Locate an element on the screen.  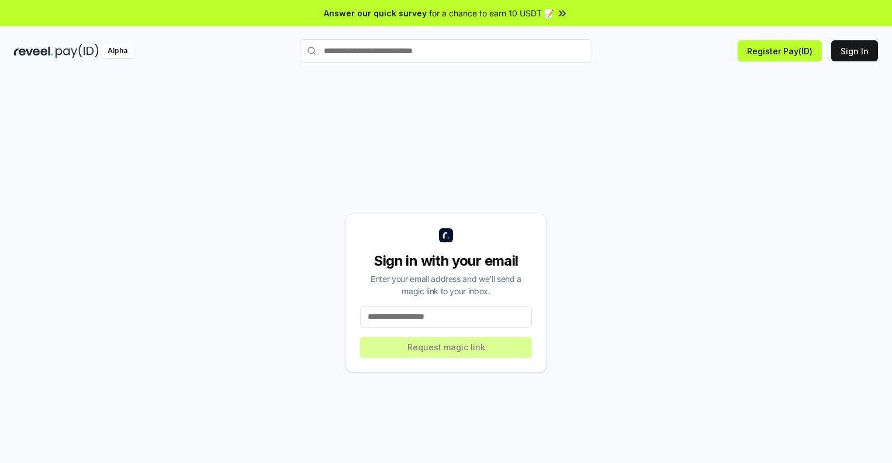
span: for a chance to earn 10 USDT 📝 is located at coordinates (492, 13).